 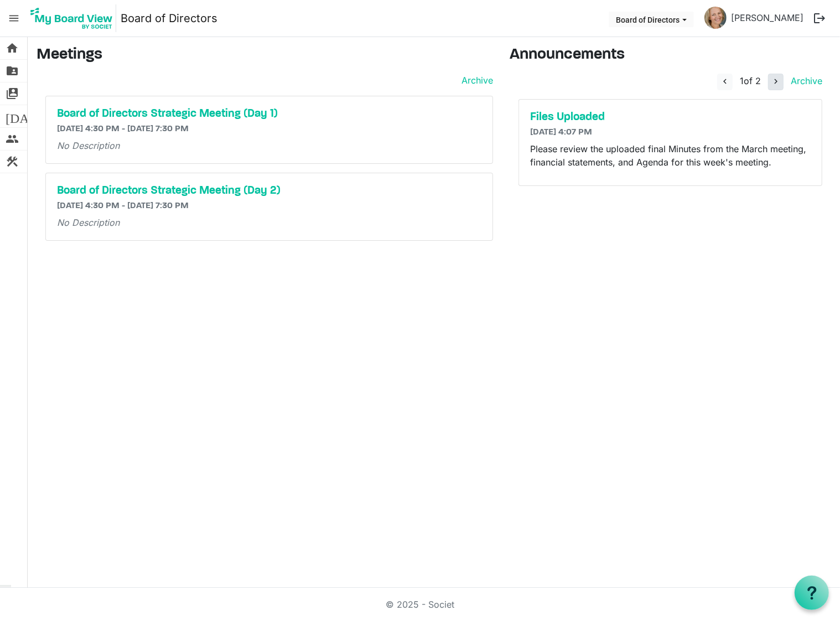 I want to click on h3: Announcements, so click(x=670, y=55).